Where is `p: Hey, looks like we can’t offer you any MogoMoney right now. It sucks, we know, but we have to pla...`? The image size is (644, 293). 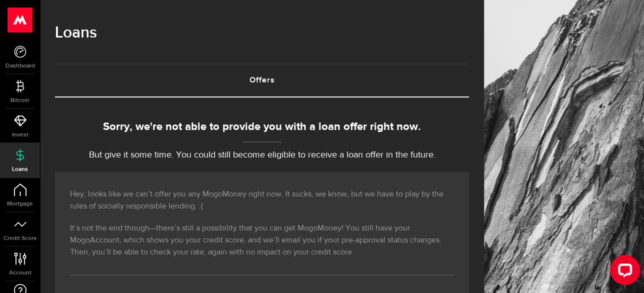 p: Hey, looks like we can’t offer you any MogoMoney right now. It sucks, we know, but we have to pla... is located at coordinates (262, 201).